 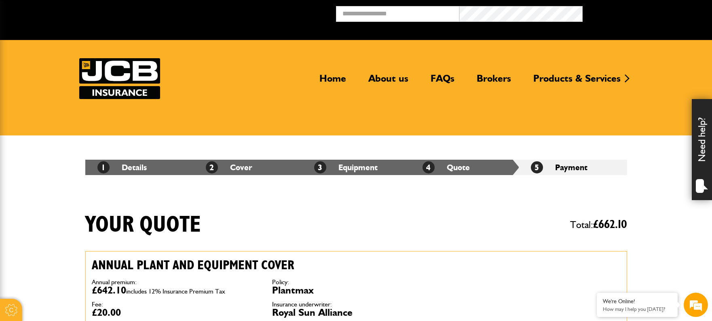 I want to click on span: 4, so click(x=429, y=167).